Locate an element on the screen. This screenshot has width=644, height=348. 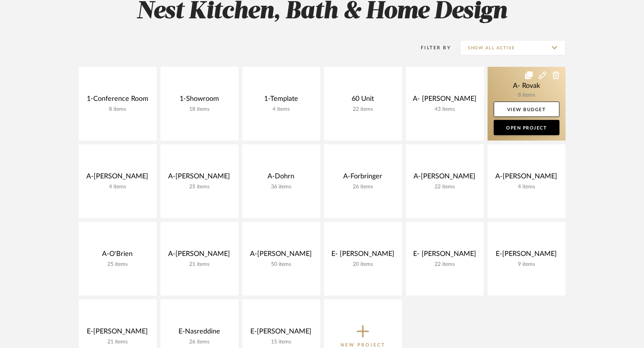
div: A-O'Brien is located at coordinates (118, 256).